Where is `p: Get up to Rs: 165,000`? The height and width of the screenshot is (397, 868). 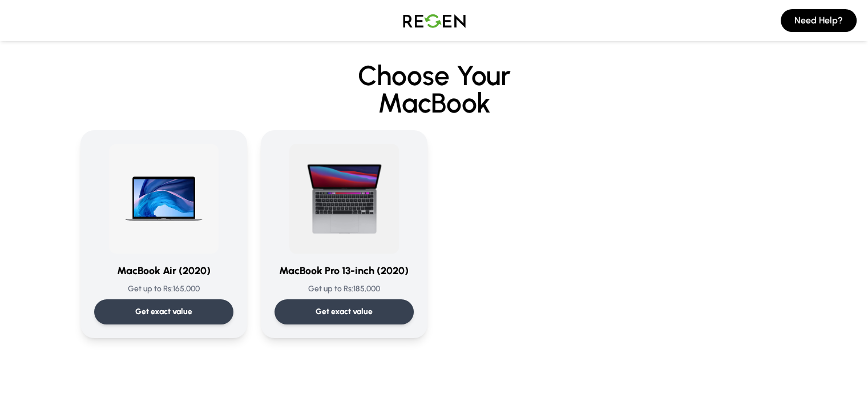
p: Get up to Rs: 165,000 is located at coordinates (164, 289).